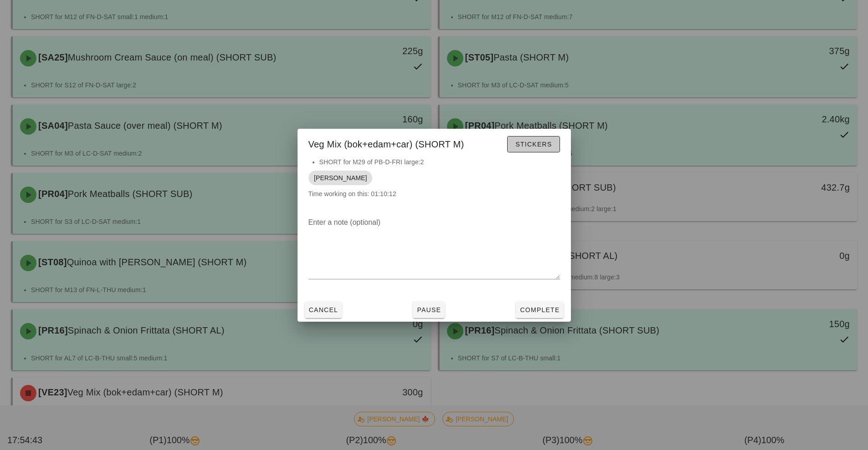 This screenshot has width=868, height=450. I want to click on button: Stickers, so click(533, 144).